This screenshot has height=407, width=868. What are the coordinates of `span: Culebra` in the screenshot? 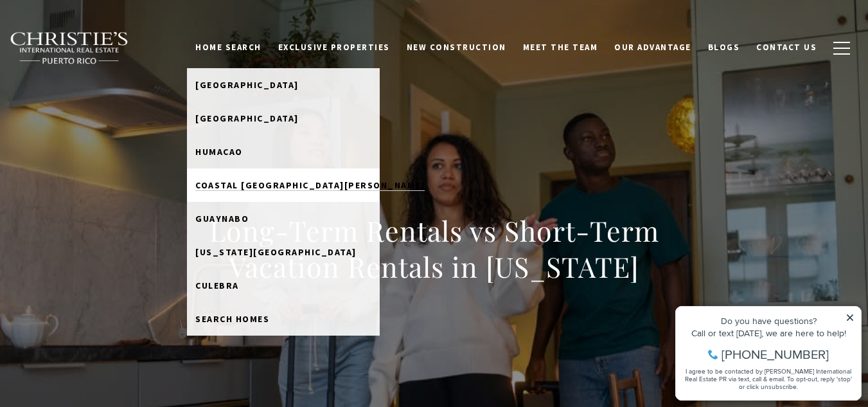 It's located at (217, 285).